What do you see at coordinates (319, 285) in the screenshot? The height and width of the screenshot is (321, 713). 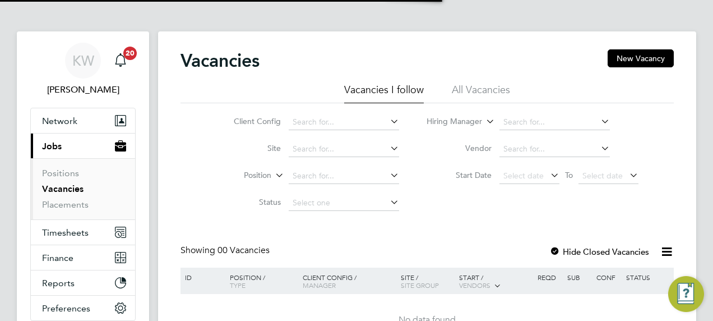 I see `span: Manager` at bounding box center [319, 285].